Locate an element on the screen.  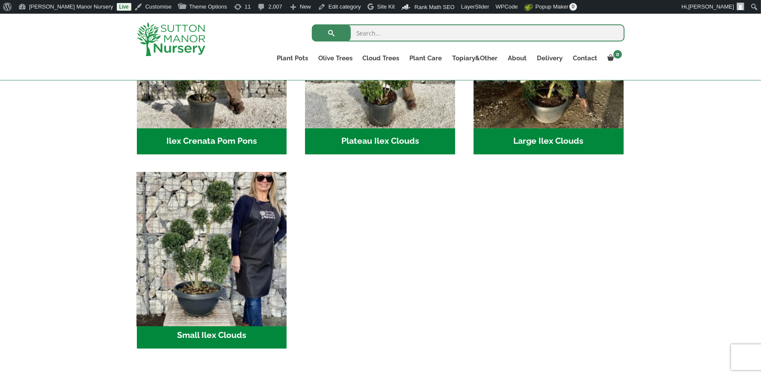
img: logo is located at coordinates (171, 39).